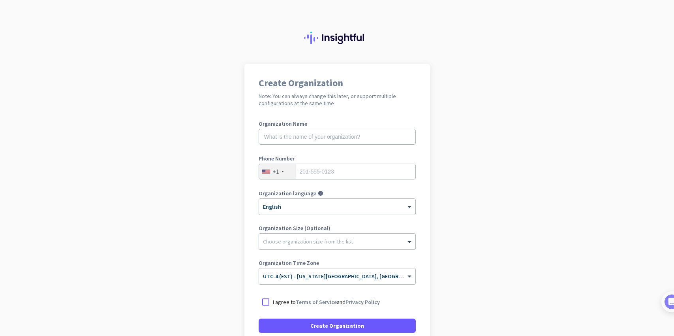 Image resolution: width=674 pixels, height=336 pixels. I want to click on h1: Create Organization, so click(337, 83).